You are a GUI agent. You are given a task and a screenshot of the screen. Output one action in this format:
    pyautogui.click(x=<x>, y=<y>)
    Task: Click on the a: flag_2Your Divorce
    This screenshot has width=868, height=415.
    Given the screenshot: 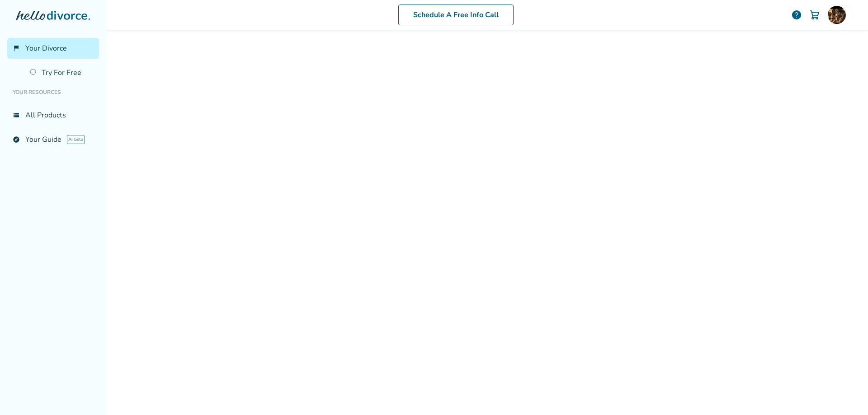 What is the action you would take?
    pyautogui.click(x=53, y=48)
    